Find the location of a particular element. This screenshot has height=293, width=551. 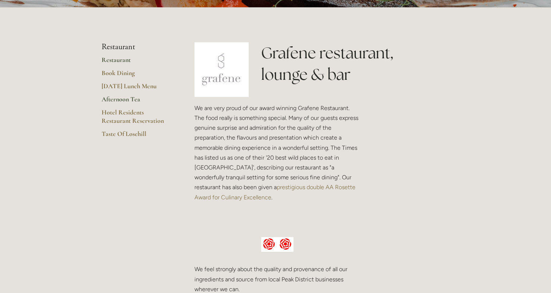

p: We are very proud of our award winning Grafene Restaurant. The food really is something special. ... is located at coordinates (277, 152).